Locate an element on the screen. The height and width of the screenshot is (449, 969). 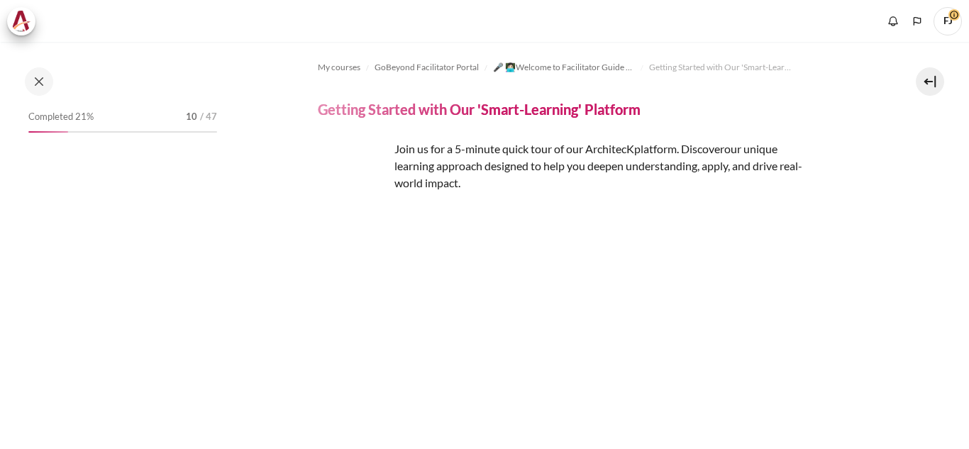
a: 🎤 👩🏻‍💻Welcome to Facilitator Guide Portal is located at coordinates (564, 67).